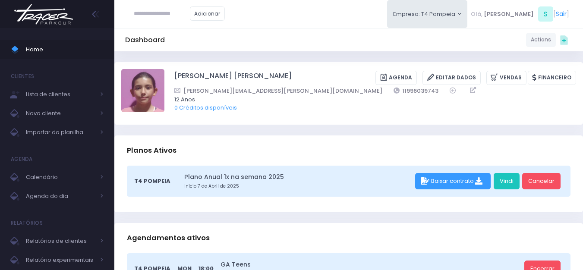 The image size is (583, 270). What do you see at coordinates (60, 241) in the screenshot?
I see `span: Relatórios de clientes` at bounding box center [60, 241].